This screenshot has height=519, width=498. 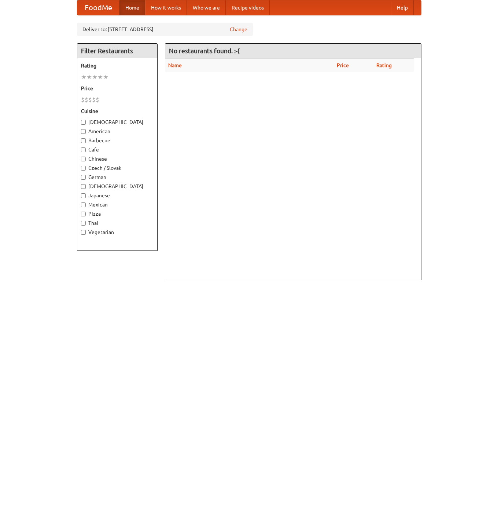 I want to click on input: German, so click(x=83, y=177).